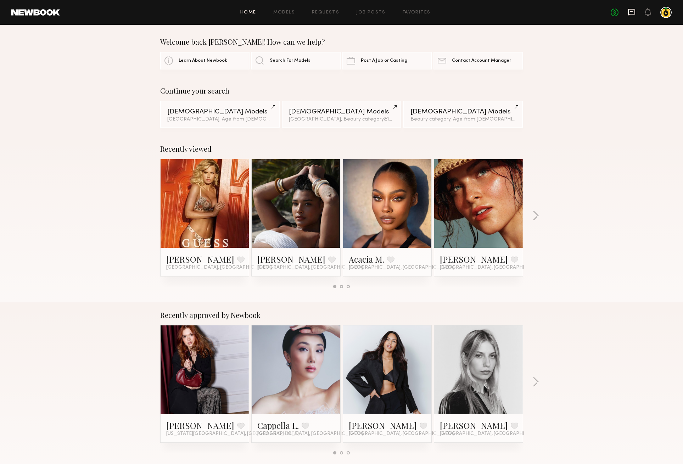 The image size is (683, 464). Describe the element at coordinates (248, 12) in the screenshot. I see `a: Home` at that location.